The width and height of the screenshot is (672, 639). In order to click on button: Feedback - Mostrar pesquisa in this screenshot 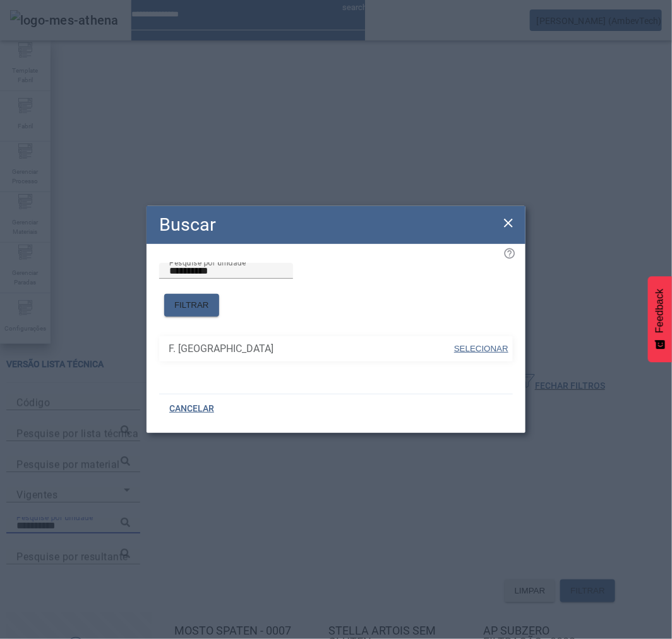, I will do `click(660, 319)`.